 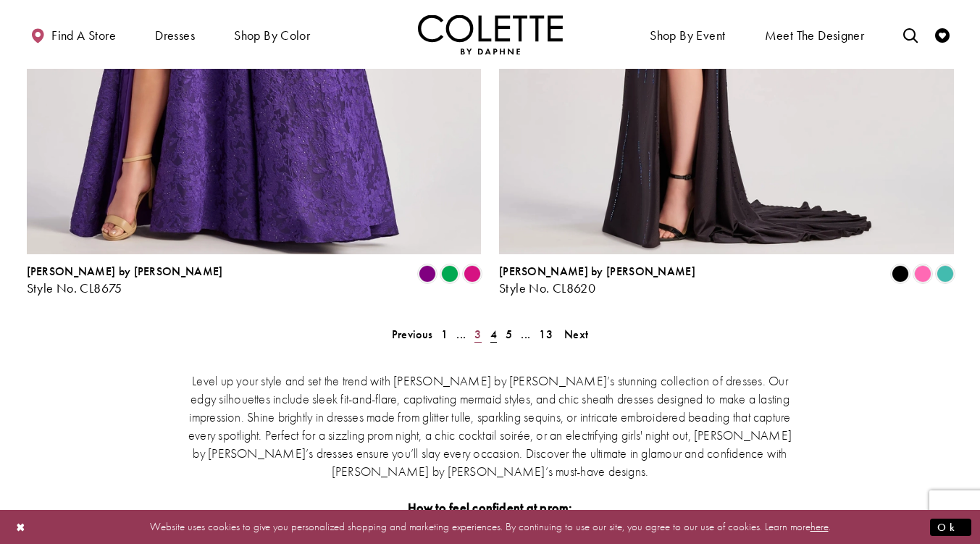 What do you see at coordinates (412, 334) in the screenshot?
I see `span: Previous` at bounding box center [412, 334].